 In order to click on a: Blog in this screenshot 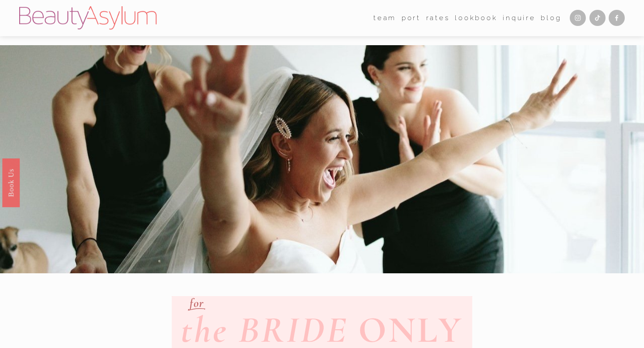, I will do `click(551, 17)`.